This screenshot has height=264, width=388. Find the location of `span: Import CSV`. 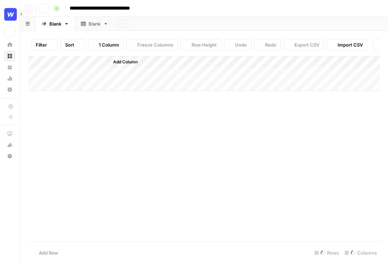

span: Import CSV is located at coordinates (351, 45).